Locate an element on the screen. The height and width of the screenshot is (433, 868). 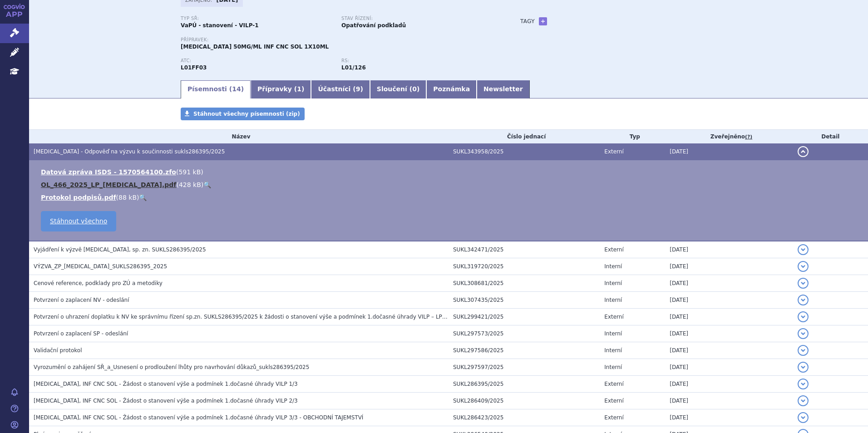
th: Typ is located at coordinates (632, 137).